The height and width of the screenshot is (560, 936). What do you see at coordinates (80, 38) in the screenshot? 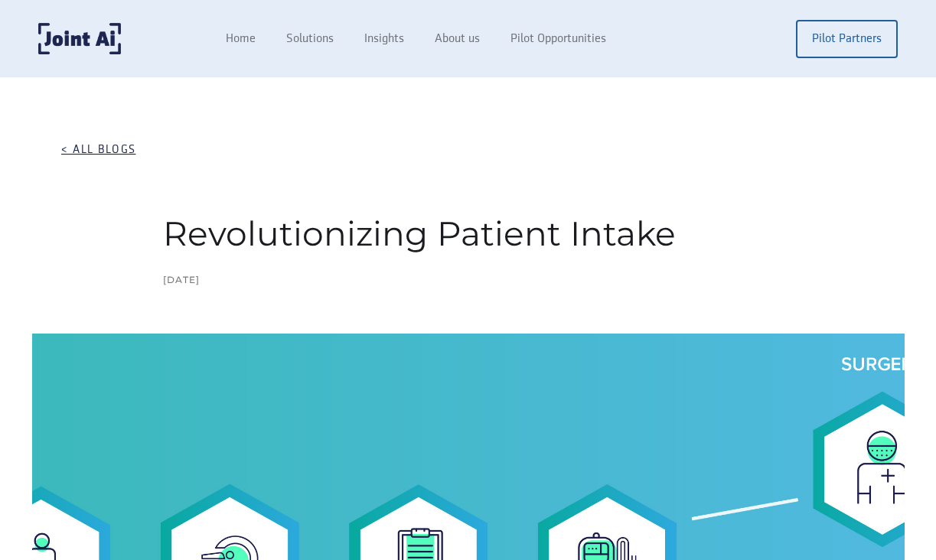
I see `a: home` at bounding box center [80, 38].